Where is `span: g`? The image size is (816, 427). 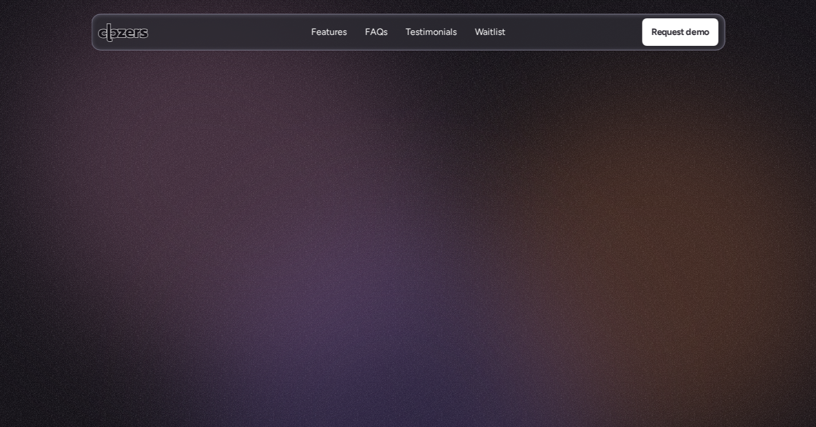 span: g is located at coordinates (422, 201).